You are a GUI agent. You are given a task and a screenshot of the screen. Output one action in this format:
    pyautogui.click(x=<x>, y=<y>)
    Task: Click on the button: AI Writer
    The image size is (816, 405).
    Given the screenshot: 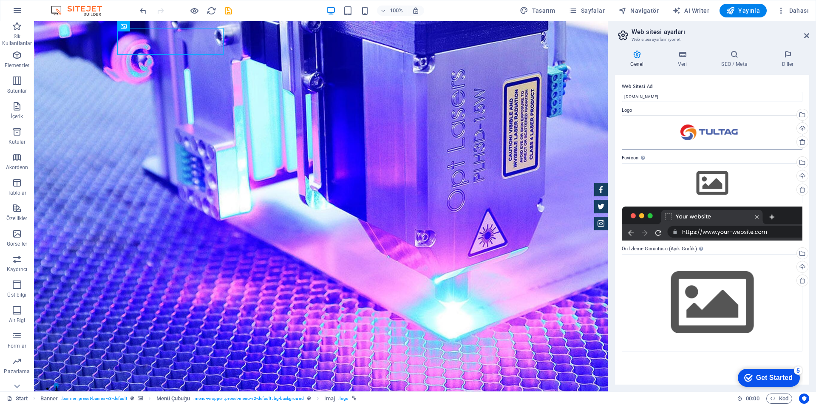 What is the action you would take?
    pyautogui.click(x=691, y=11)
    